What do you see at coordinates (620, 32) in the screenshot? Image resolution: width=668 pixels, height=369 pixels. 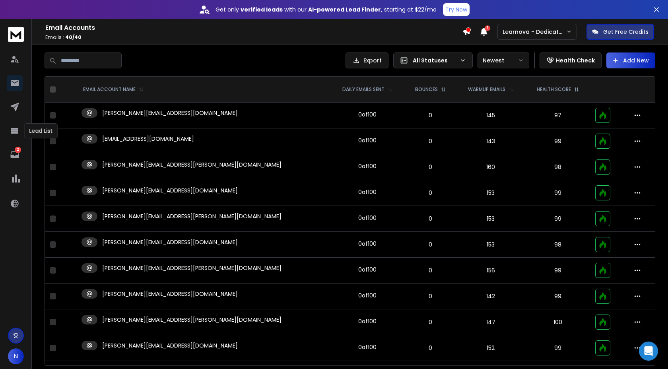 I see `button: Get Free Credits` at bounding box center [620, 32].